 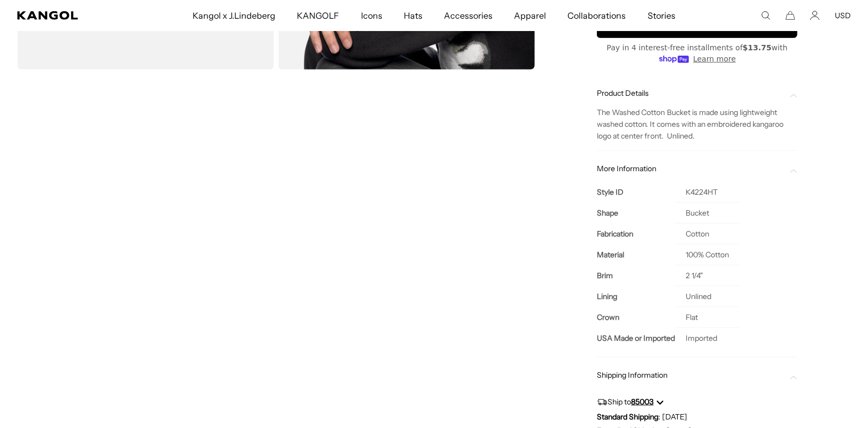 What do you see at coordinates (791, 15) in the screenshot?
I see `button: Cart` at bounding box center [791, 15].